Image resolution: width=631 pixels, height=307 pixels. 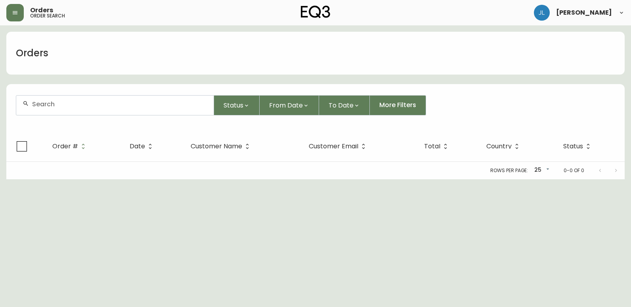 What do you see at coordinates (237, 105) in the screenshot?
I see `button: Status` at bounding box center [237, 105].